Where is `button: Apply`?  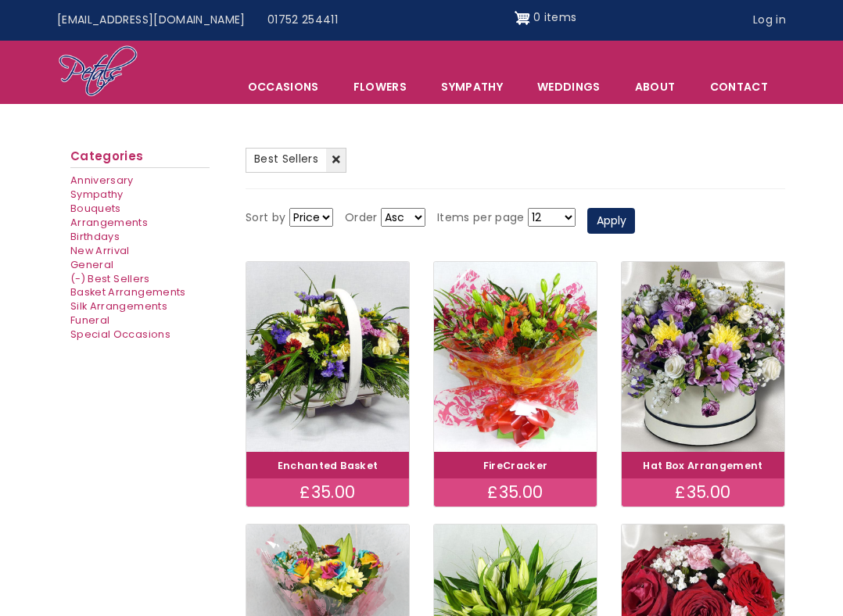 button: Apply is located at coordinates (611, 221).